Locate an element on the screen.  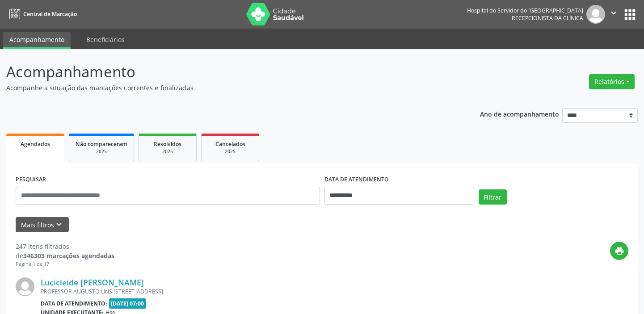
a: Central de Marcação is located at coordinates (42, 14).